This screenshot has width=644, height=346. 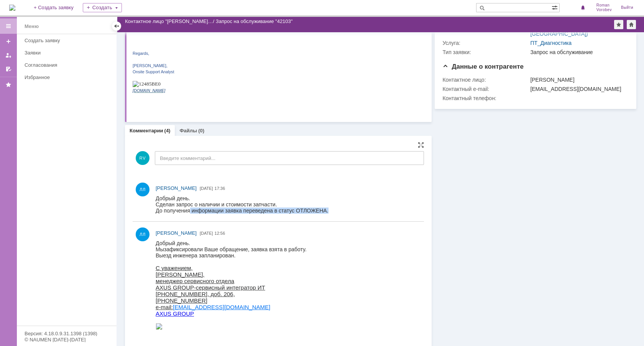 I want to click on div: Меню, so click(x=32, y=26).